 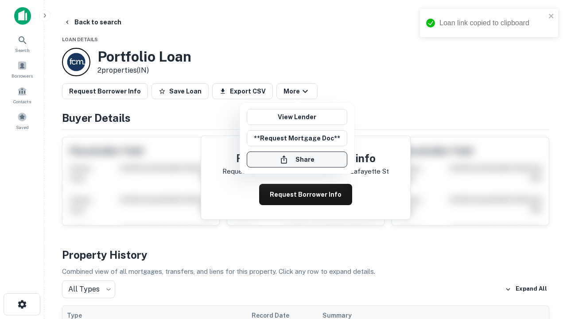 I want to click on div: Chat Widget, so click(x=545, y=241).